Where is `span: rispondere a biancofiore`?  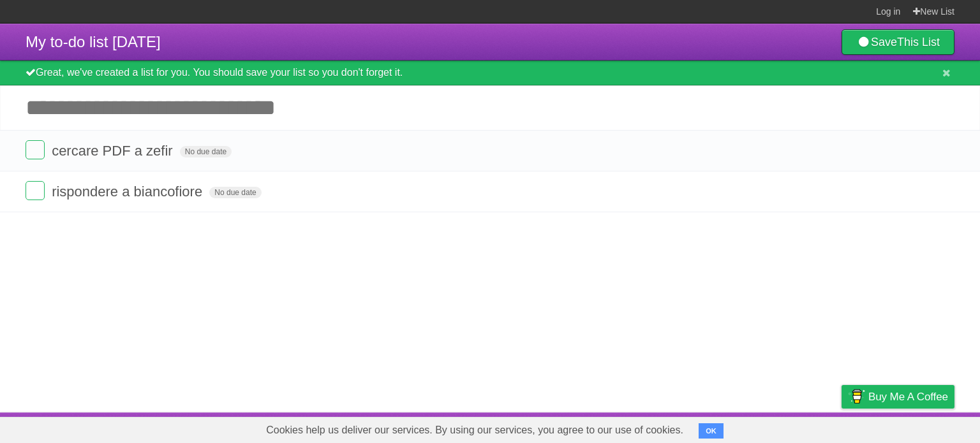 span: rispondere a biancofiore is located at coordinates (128, 192).